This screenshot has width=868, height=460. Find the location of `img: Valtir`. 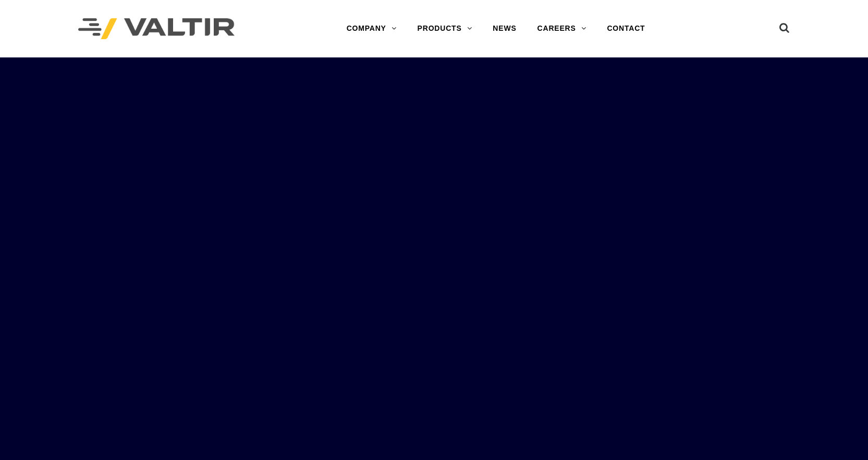

img: Valtir is located at coordinates (156, 29).